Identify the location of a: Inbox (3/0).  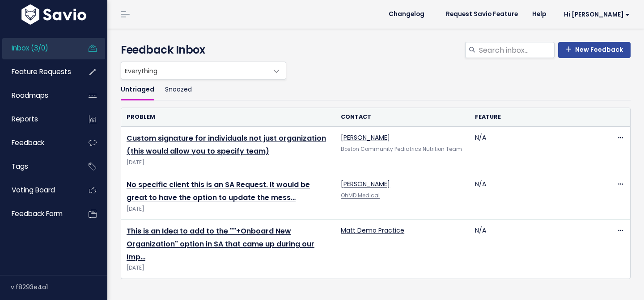
(38, 48).